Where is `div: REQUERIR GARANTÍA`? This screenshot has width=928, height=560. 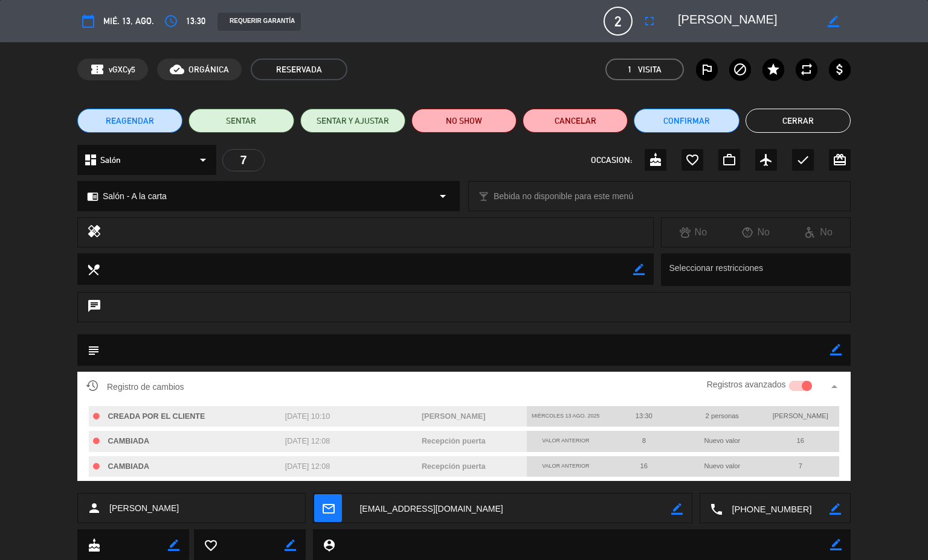 div: REQUERIR GARANTÍA is located at coordinates (259, 22).